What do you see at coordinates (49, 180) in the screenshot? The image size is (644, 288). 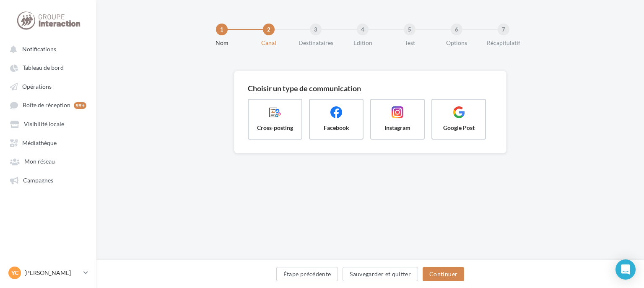 I see `a: Campagnes` at bounding box center [49, 180].